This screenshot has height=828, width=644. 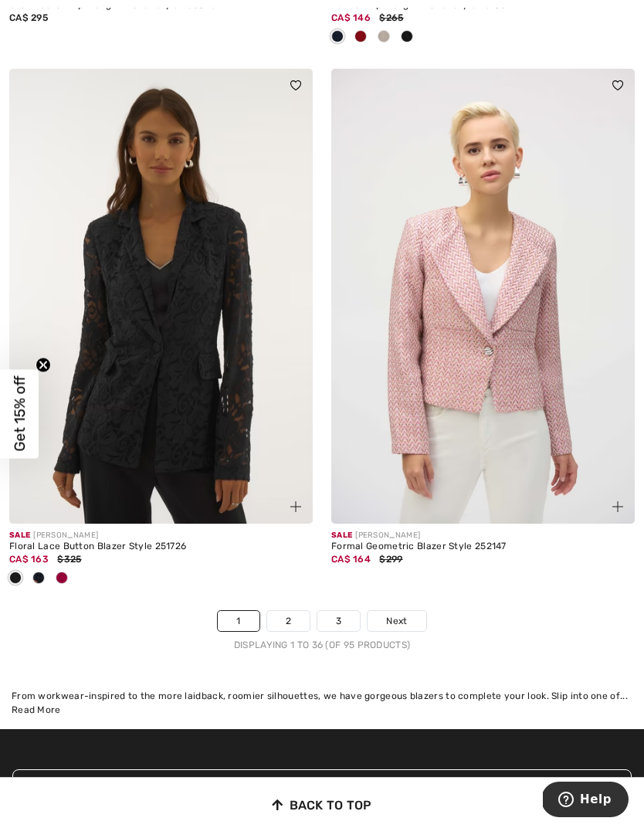 What do you see at coordinates (483, 297) in the screenshot?
I see `img: Formal Geometric Blazer Style 252147. Pink/Multi` at bounding box center [483, 297].